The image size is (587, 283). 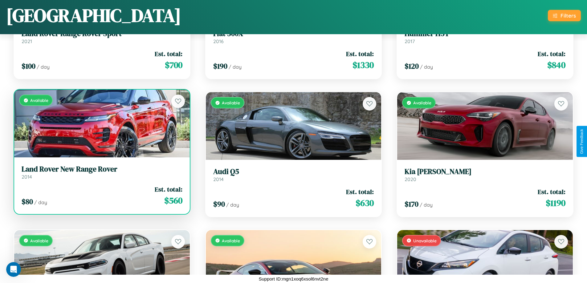 I want to click on span: 2017, so click(x=410, y=41).